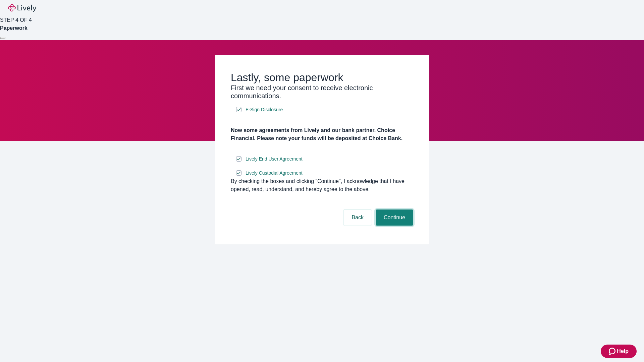  Describe the element at coordinates (623, 351) in the screenshot. I see `span: Help` at that location.